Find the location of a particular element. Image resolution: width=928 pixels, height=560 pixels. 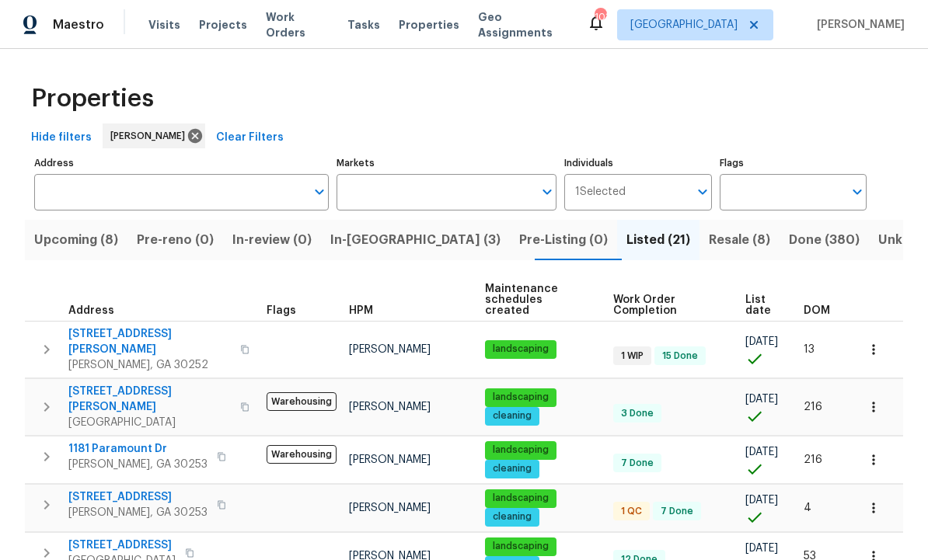

span: In-review (0) is located at coordinates (272, 240).